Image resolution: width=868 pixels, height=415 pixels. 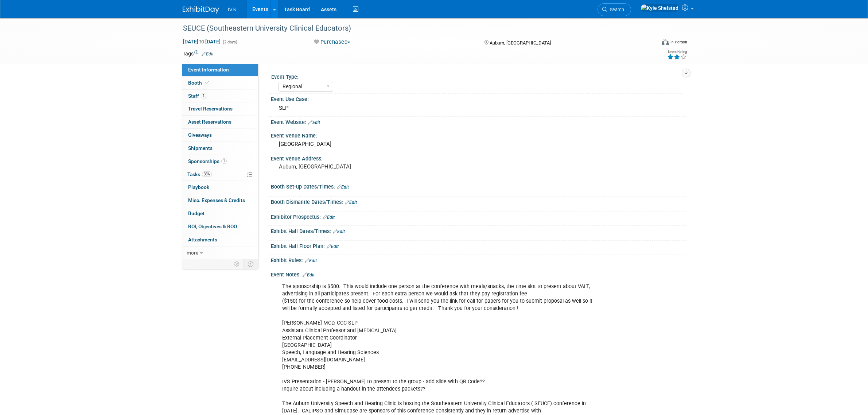 I want to click on span: Playbook, so click(x=199, y=187).